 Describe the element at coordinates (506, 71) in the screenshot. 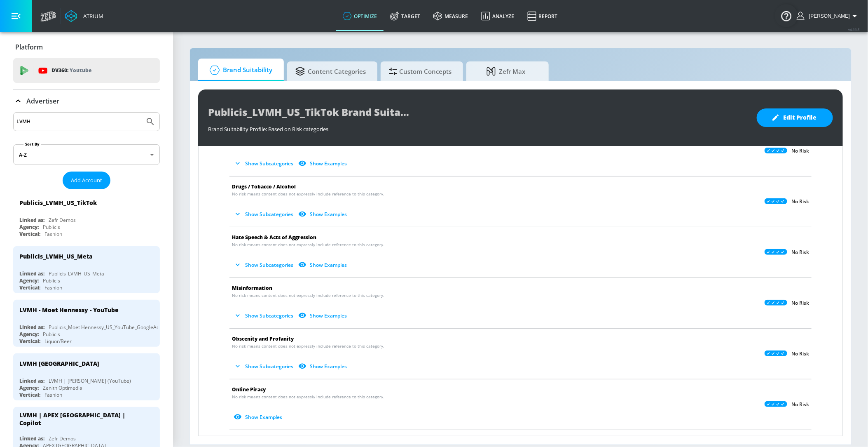

I see `span: Zefr Max` at that location.